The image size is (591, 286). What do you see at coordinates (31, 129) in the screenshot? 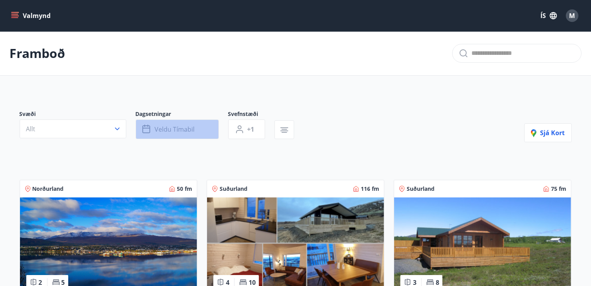
I see `span: Allt` at bounding box center [31, 129].